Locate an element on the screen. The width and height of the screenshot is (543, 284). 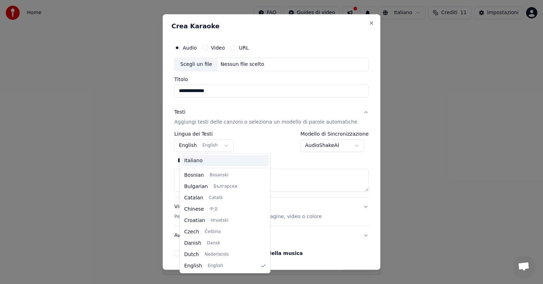
span: Nederlands is located at coordinates (217, 254).